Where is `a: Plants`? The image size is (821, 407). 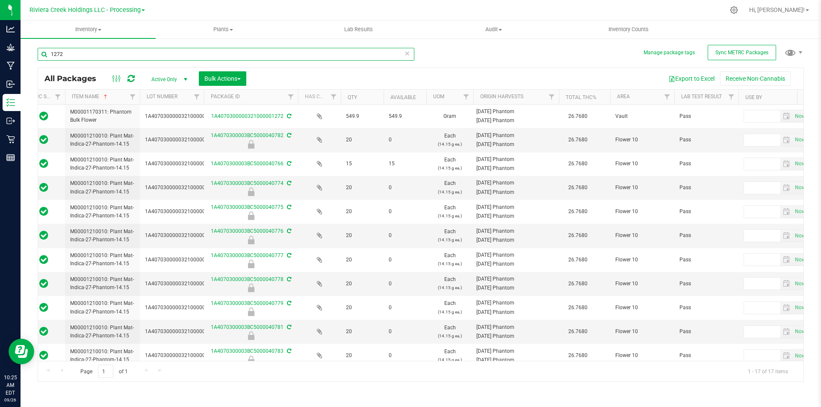 a: Plants is located at coordinates (223, 29).